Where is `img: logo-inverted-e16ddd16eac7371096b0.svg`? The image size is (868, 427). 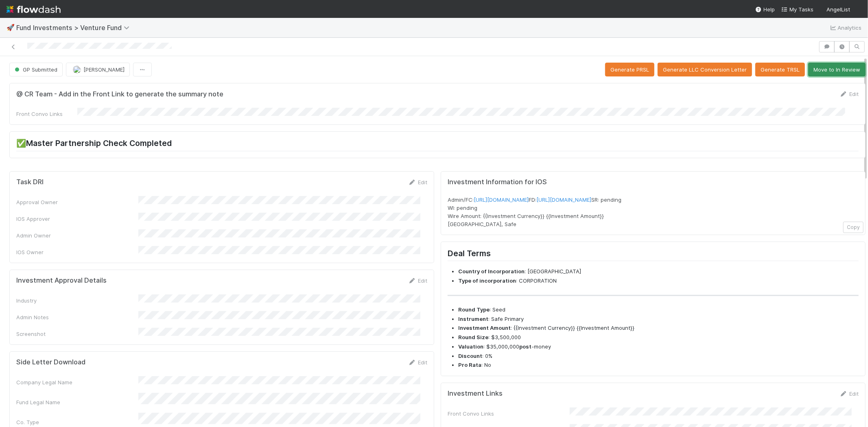 img: logo-inverted-e16ddd16eac7371096b0.svg is located at coordinates (33, 10).